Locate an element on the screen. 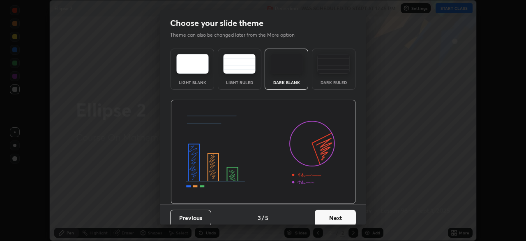 This screenshot has width=526, height=241. img: lightRuledTheme.5fabf969.svg is located at coordinates (239, 64).